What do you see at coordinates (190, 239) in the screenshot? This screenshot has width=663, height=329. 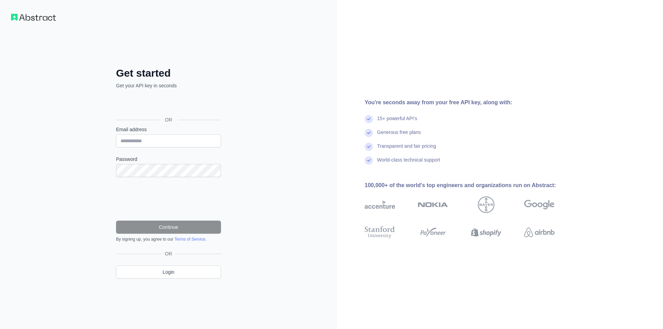 I see `a: Terms of Service` at bounding box center [190, 239].